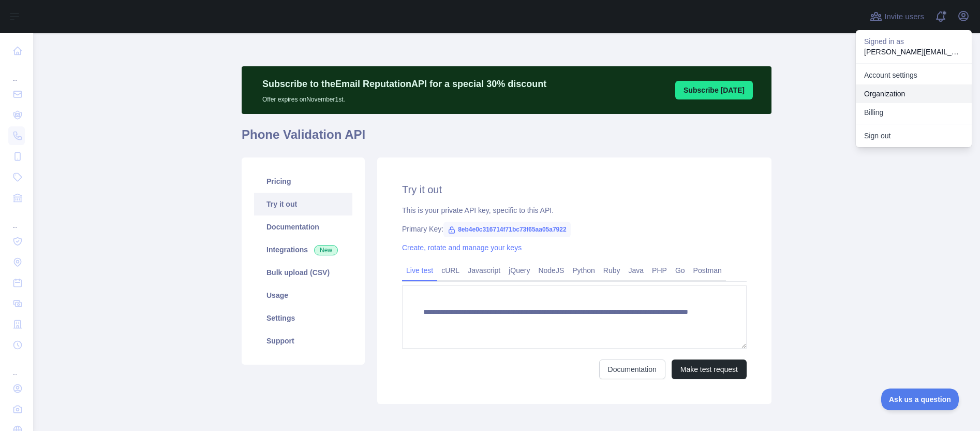 This screenshot has width=980, height=431. Describe the element at coordinates (914, 135) in the screenshot. I see `button: Sign out` at that location.